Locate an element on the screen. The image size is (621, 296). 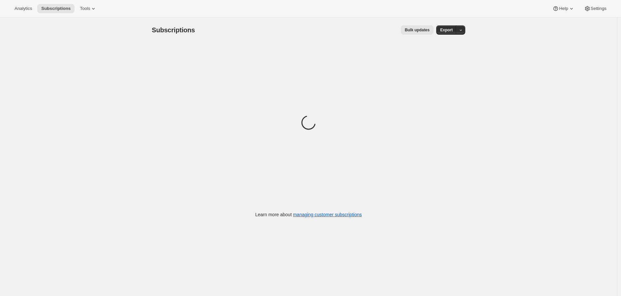
span: Tools is located at coordinates (85, 9).